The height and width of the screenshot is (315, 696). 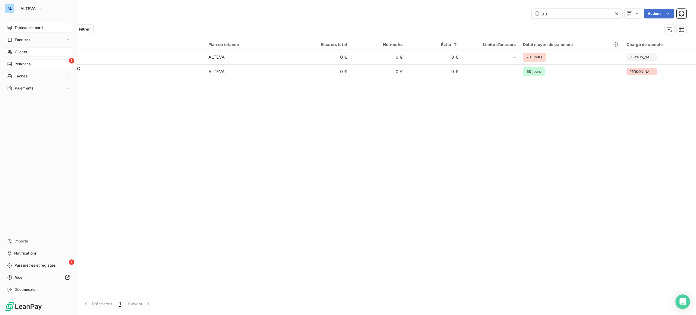 What do you see at coordinates (434, 44) in the screenshot?
I see `div: Échu` at bounding box center [434, 44].